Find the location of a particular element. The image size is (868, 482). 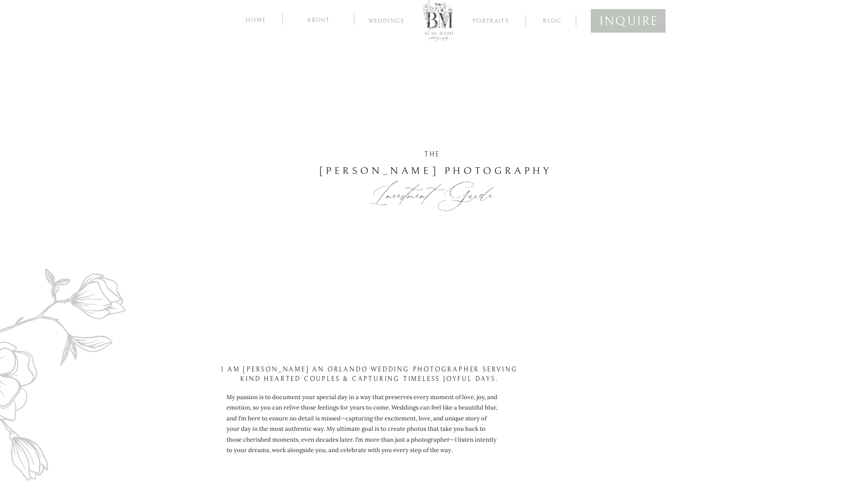

nav: Weddings is located at coordinates (386, 22).